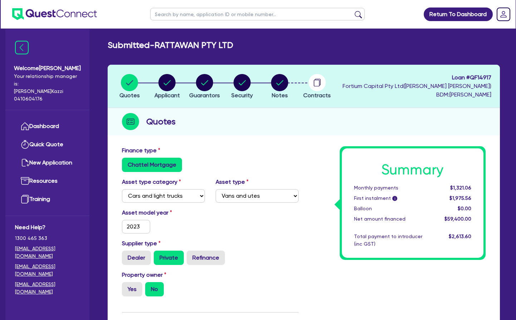 The width and height of the screenshot is (516, 320). Describe the element at coordinates (130, 87) in the screenshot. I see `button: Quotes` at that location.